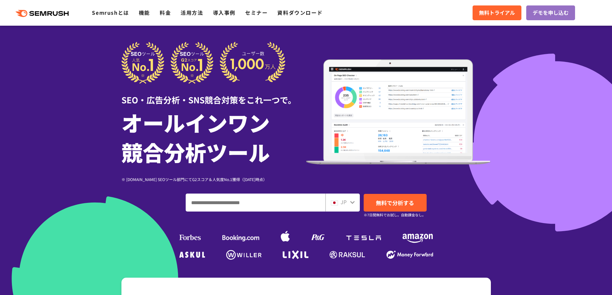  What do you see at coordinates (551, 13) in the screenshot?
I see `a: デモを申し込む` at bounding box center [551, 13].